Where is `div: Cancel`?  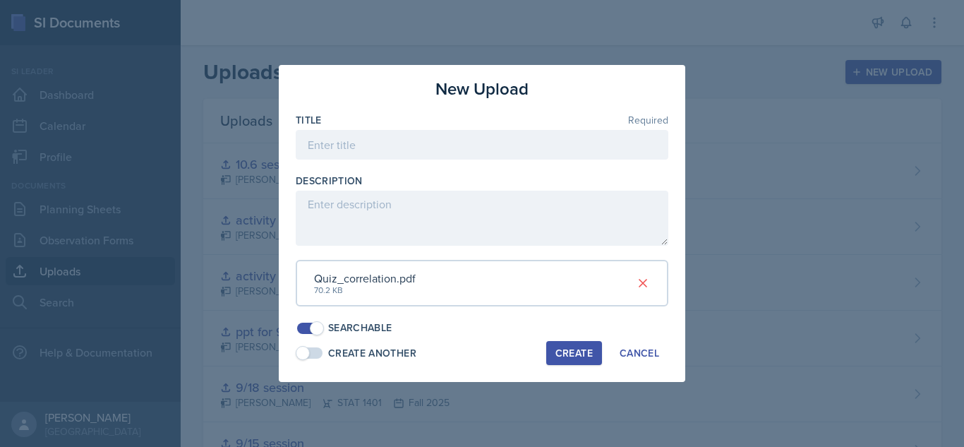
div: Cancel is located at coordinates (640, 353).